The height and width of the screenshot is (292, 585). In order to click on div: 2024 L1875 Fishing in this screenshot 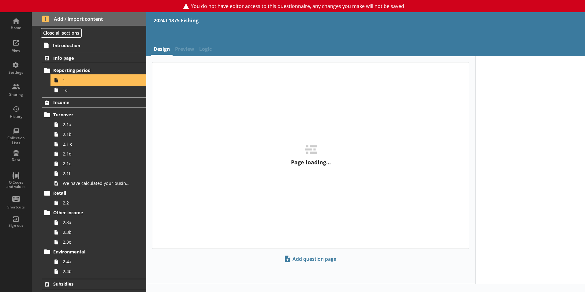, I will do `click(176, 21)`.